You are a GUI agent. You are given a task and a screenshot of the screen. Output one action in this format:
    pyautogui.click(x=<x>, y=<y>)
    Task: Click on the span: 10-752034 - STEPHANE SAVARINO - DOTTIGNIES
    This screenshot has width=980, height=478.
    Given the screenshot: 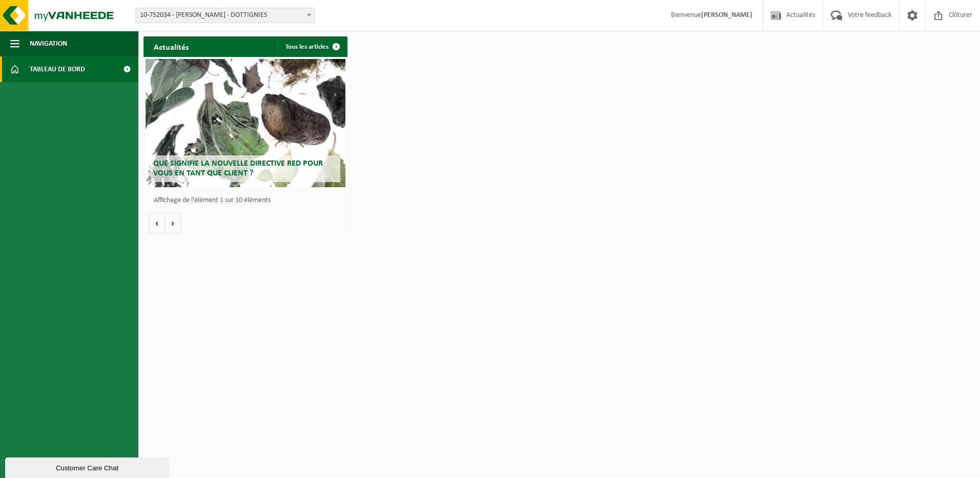 What is the action you would take?
    pyautogui.click(x=225, y=15)
    